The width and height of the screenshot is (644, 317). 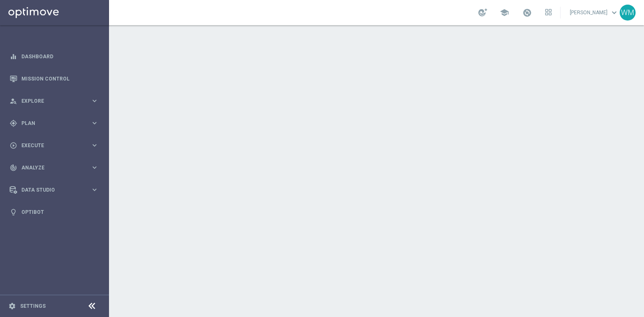 What do you see at coordinates (54, 190) in the screenshot?
I see `button: Data Studio keyboard_arrow_right` at bounding box center [54, 190].